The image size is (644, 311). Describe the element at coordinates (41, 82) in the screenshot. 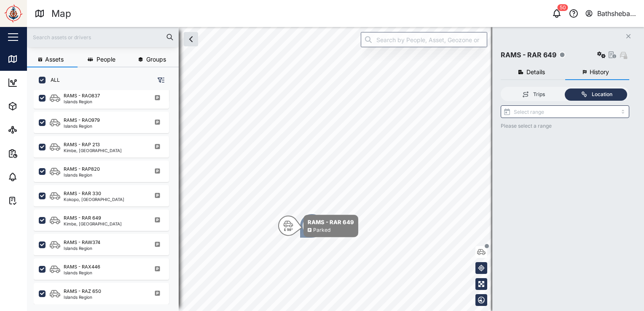

I see `div: Dashboard` at that location.